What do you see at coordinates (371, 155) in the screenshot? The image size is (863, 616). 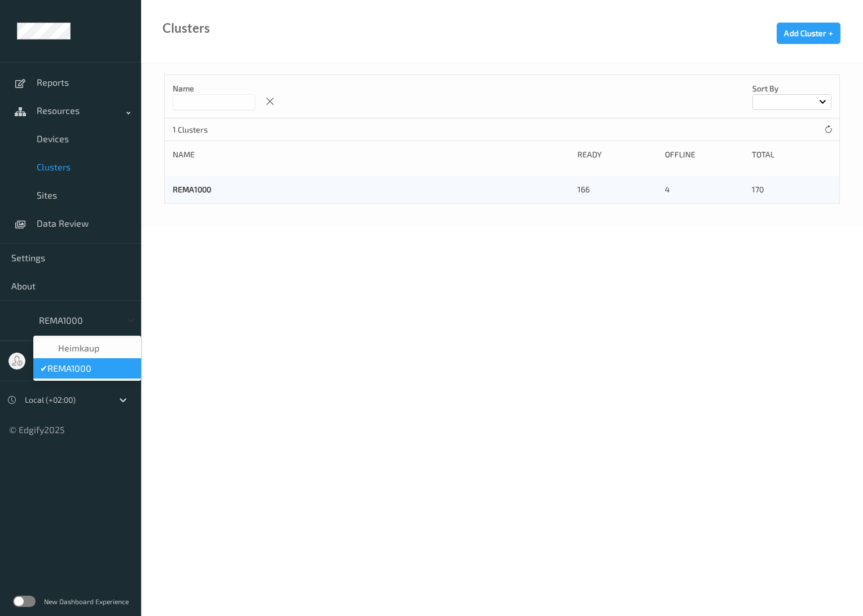 I see `div: Name` at bounding box center [371, 155].